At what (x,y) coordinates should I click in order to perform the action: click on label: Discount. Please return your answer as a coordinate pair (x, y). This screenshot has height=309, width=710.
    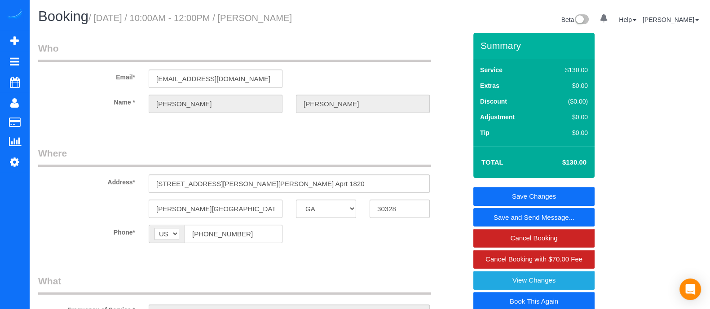
    Looking at the image, I should click on (494, 102).